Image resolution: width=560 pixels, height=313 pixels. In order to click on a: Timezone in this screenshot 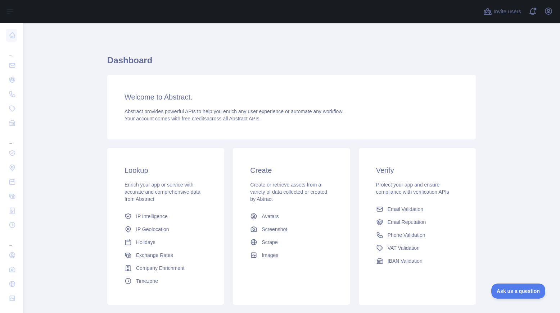, I will do `click(165, 281)`.